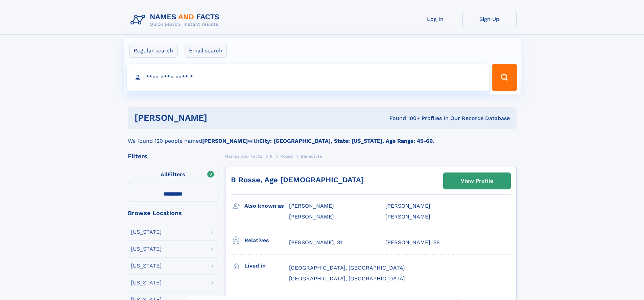  What do you see at coordinates (267, 206) in the screenshot?
I see `h3: Also known as` at bounding box center [267, 206].